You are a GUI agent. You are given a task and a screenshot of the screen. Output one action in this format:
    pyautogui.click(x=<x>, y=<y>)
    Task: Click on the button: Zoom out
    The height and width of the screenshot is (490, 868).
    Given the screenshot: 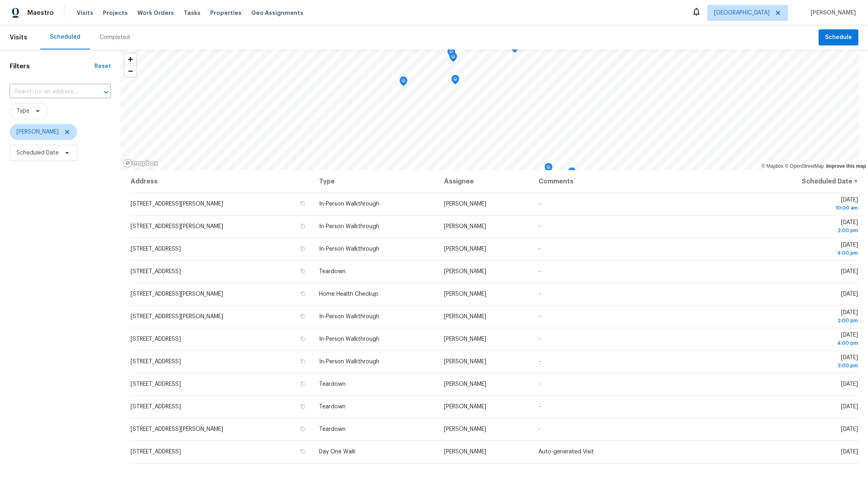 What is the action you would take?
    pyautogui.click(x=130, y=71)
    